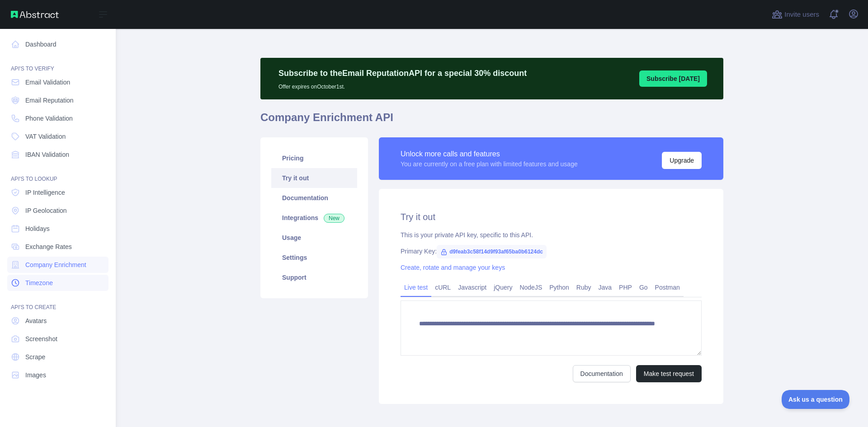 The image size is (868, 427). What do you see at coordinates (58, 174) in the screenshot?
I see `div: API'S TO LOOKUP` at bounding box center [58, 174].